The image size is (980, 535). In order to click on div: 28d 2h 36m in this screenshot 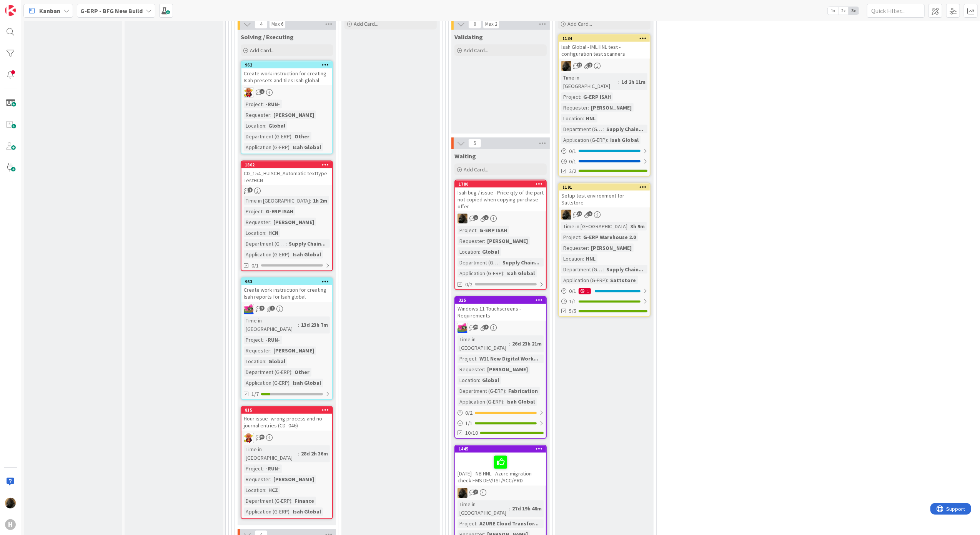, I will do `click(315, 454)`.